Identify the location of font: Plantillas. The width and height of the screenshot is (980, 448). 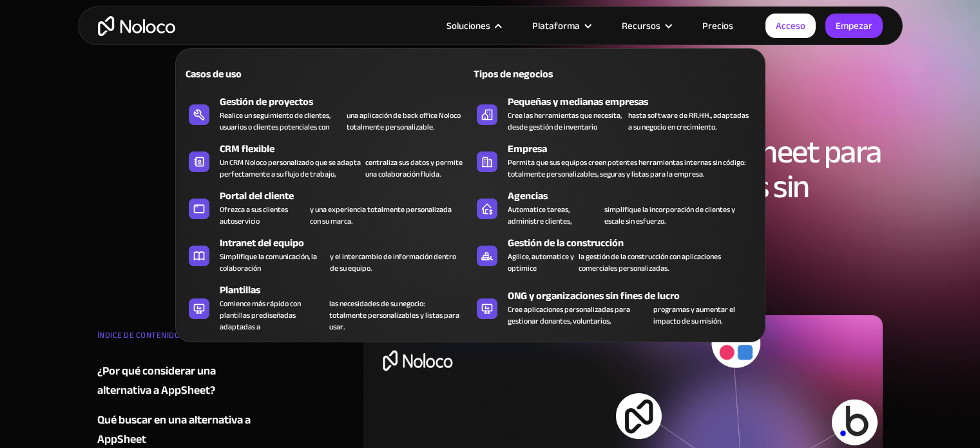
(239, 290).